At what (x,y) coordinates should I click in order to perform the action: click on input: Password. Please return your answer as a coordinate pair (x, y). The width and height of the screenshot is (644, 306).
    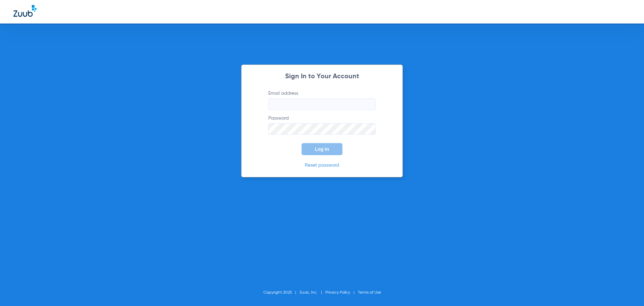
    Looking at the image, I should click on (322, 129).